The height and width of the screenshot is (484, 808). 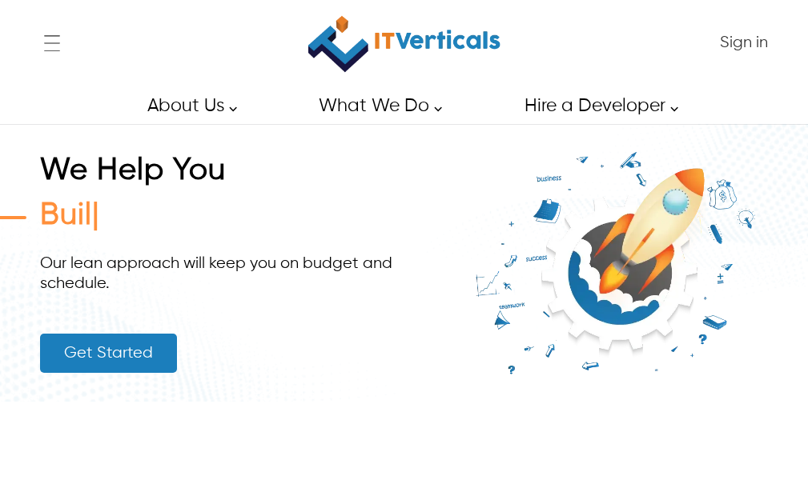 What do you see at coordinates (375, 106) in the screenshot?
I see `a: What We Do` at bounding box center [375, 106].